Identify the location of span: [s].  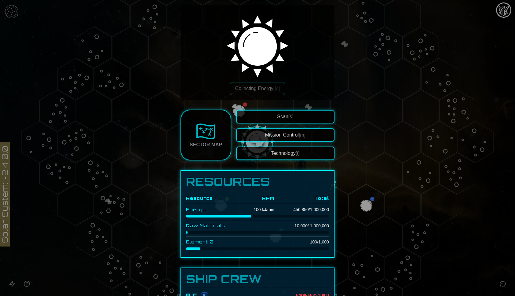
(291, 116).